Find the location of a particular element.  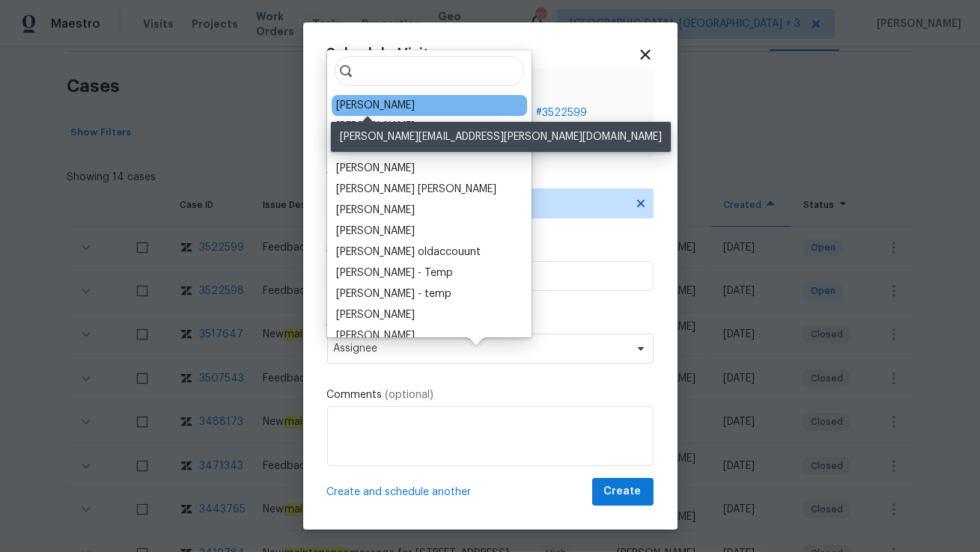

label: Comments is located at coordinates (490, 395).